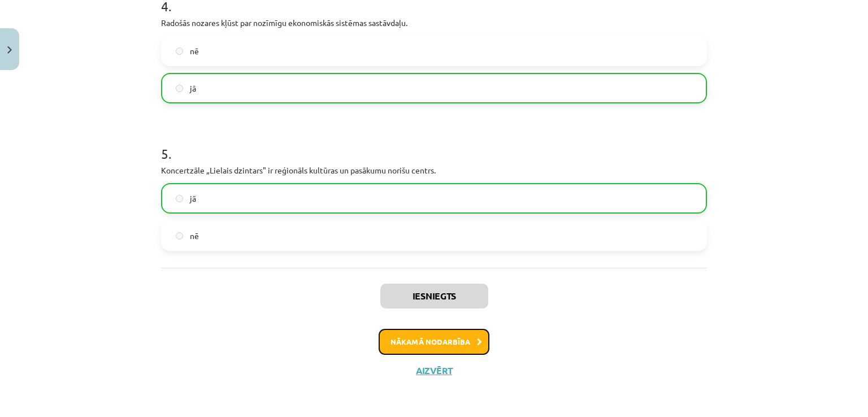 Image resolution: width=868 pixels, height=417 pixels. Describe the element at coordinates (434, 22) in the screenshot. I see `p: Radošās nozares kļūst par nozīmīgu ekonomiskās sistēmas sastāvdaļu.` at that location.